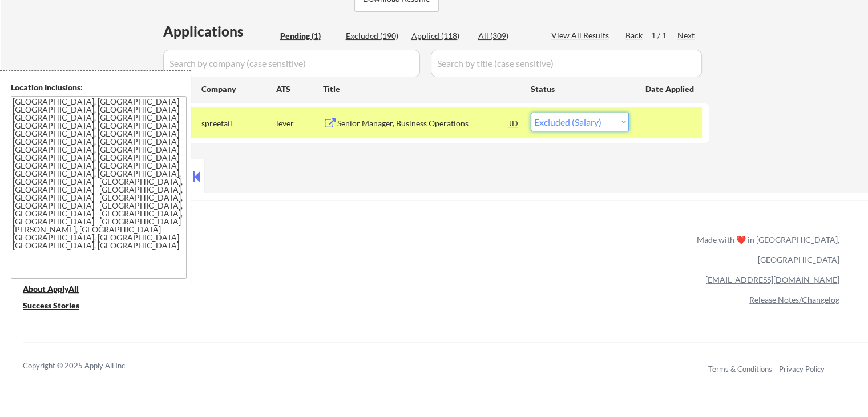 The height and width of the screenshot is (417, 868). I want to click on div: Date Applied, so click(670, 89).